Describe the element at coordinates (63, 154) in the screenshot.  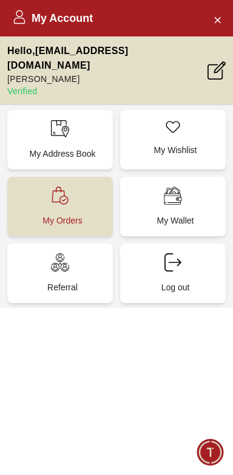
I see `p: My Address Book` at that location.